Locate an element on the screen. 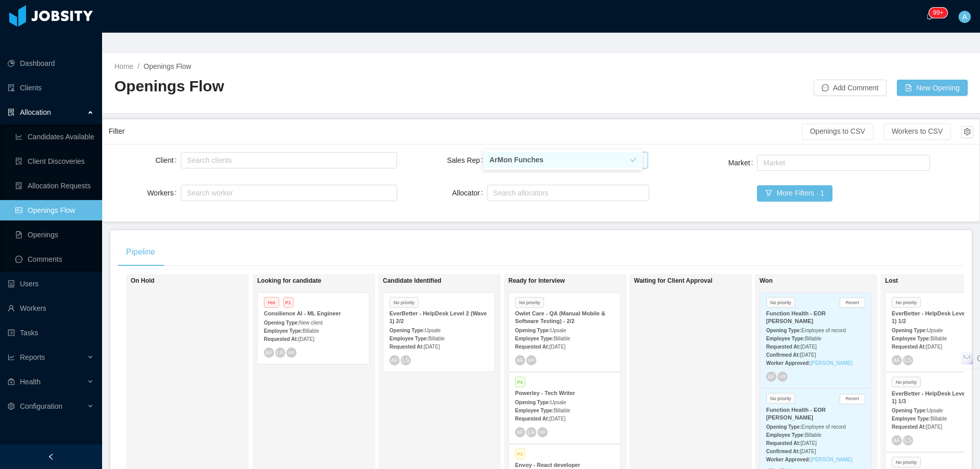  a: icon: file-searchClient Discoveries is located at coordinates (55, 161).